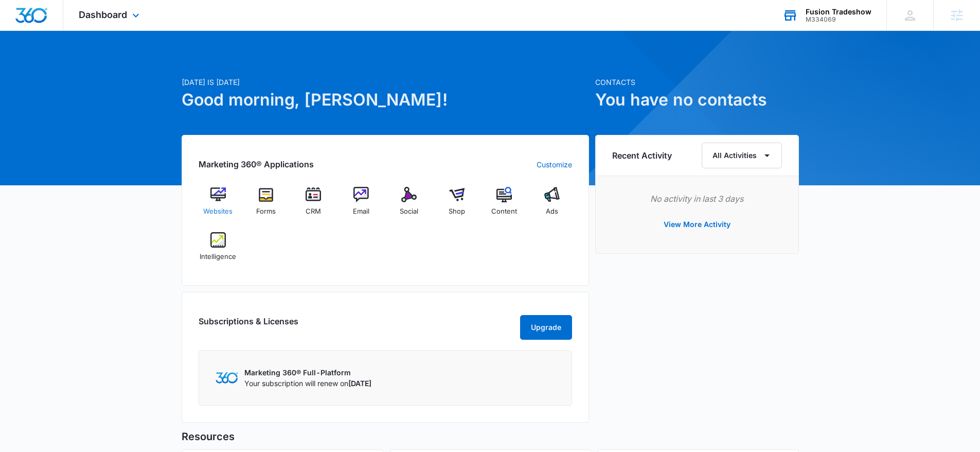 The width and height of the screenshot is (980, 452). What do you see at coordinates (409, 212) in the screenshot?
I see `span: Social` at bounding box center [409, 212].